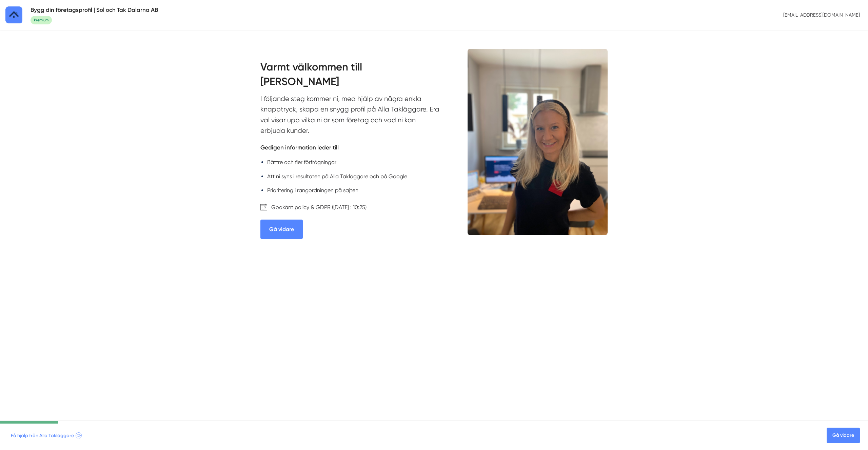  Describe the element at coordinates (350, 116) in the screenshot. I see `p: I följande steg kommer ni, med hjälp av några enkla knapptryck, skapa en snygg profil på Alla Tak...` at that location.